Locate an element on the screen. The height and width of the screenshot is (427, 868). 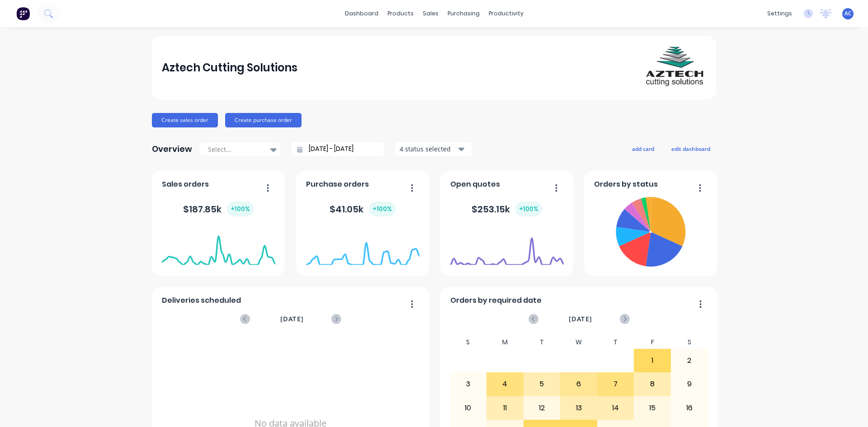
span: AC is located at coordinates (848, 13).